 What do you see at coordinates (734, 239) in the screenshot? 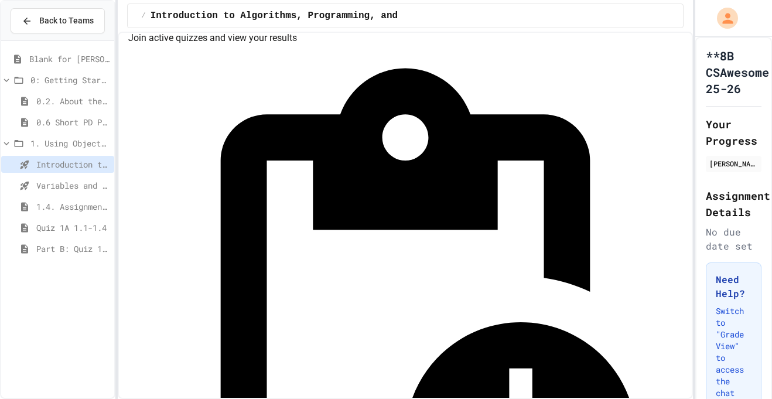
I see `div: No due date set` at bounding box center [734, 239].